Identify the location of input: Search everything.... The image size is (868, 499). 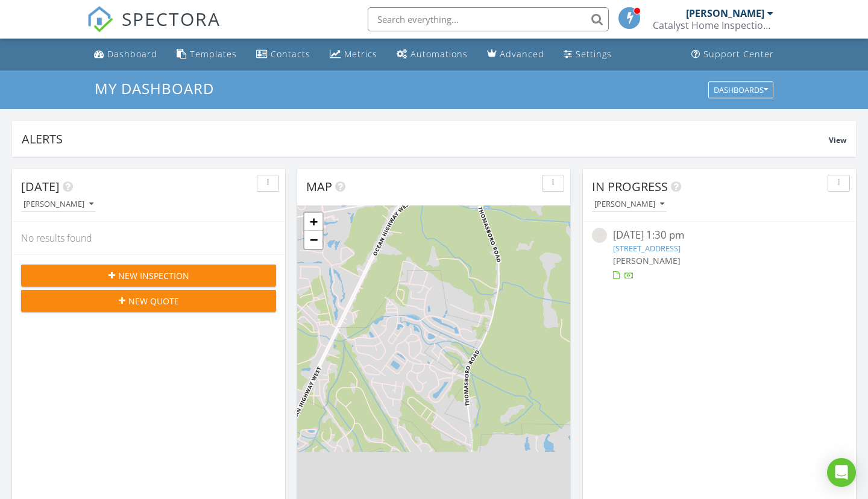
(488, 19).